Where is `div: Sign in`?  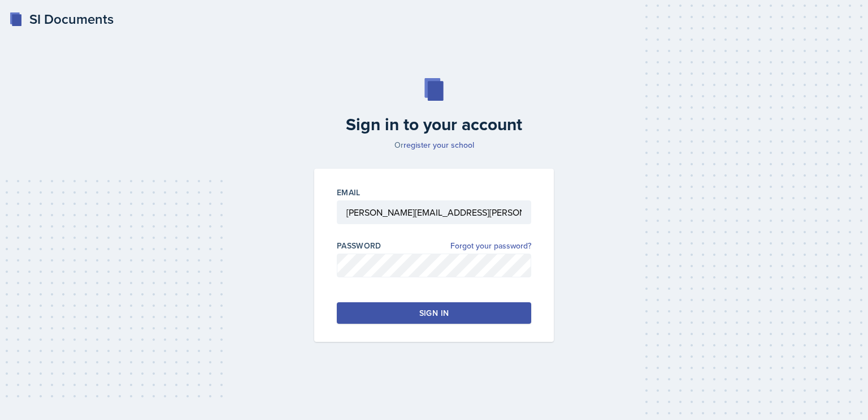
div: Sign in is located at coordinates (434, 313).